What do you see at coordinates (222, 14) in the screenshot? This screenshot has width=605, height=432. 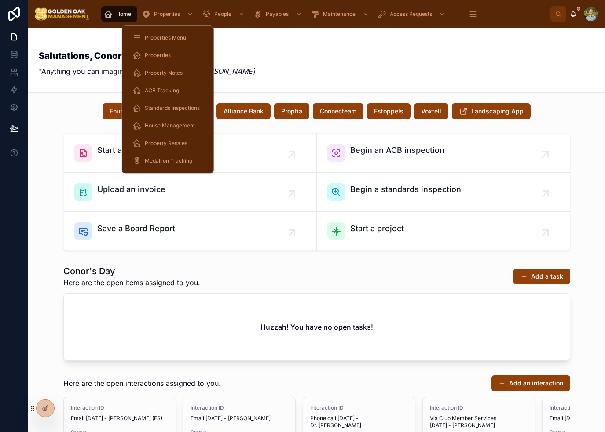 I see `span: People` at bounding box center [222, 14].